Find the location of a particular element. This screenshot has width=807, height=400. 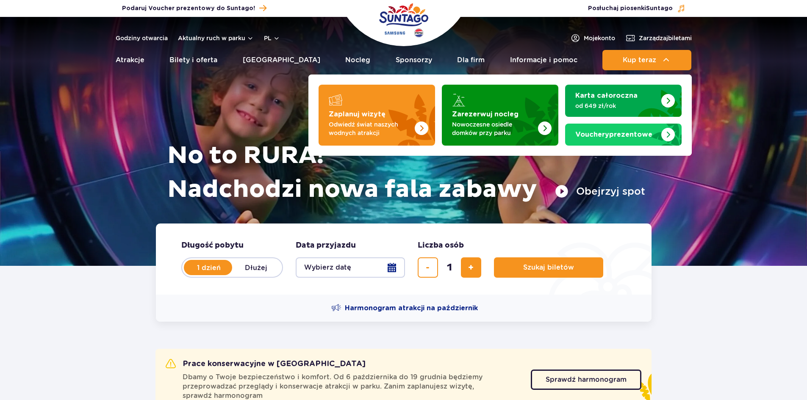

button: pl is located at coordinates (272, 38).